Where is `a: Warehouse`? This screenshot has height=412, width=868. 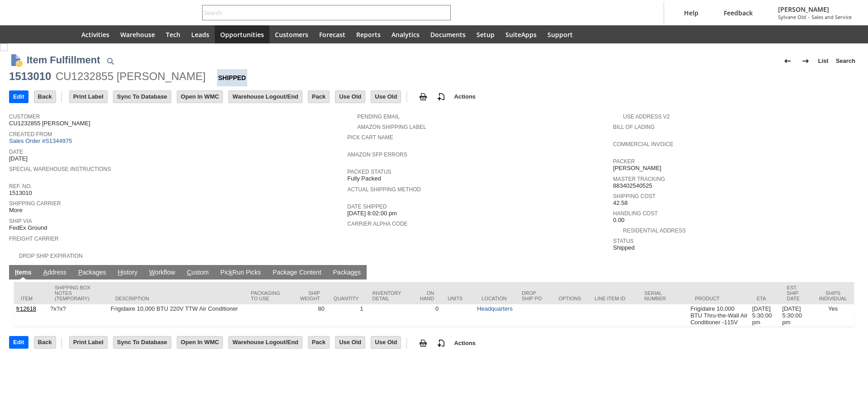
a: Warehouse is located at coordinates (137, 35).